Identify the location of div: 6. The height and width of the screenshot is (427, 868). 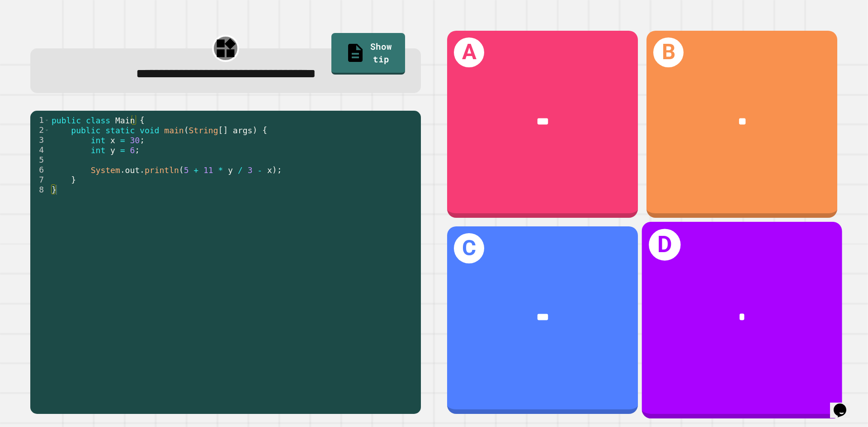
(40, 170).